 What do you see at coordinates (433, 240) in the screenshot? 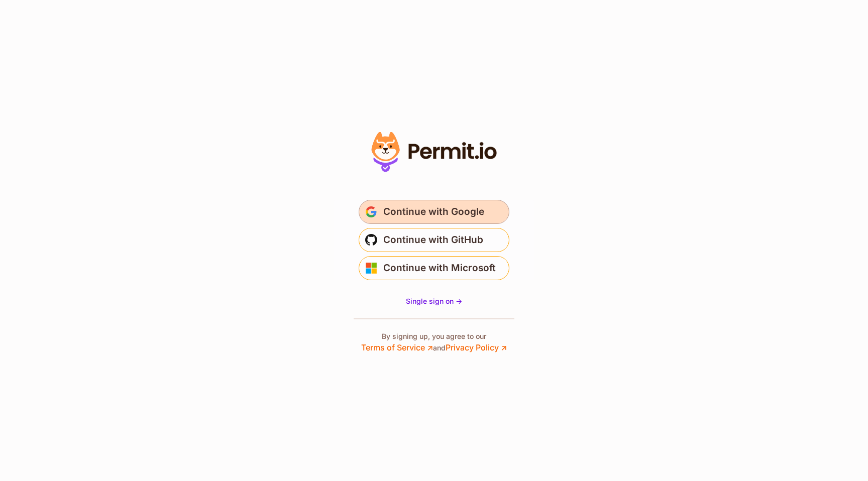
I see `span: Continue with GitHub` at bounding box center [433, 240].